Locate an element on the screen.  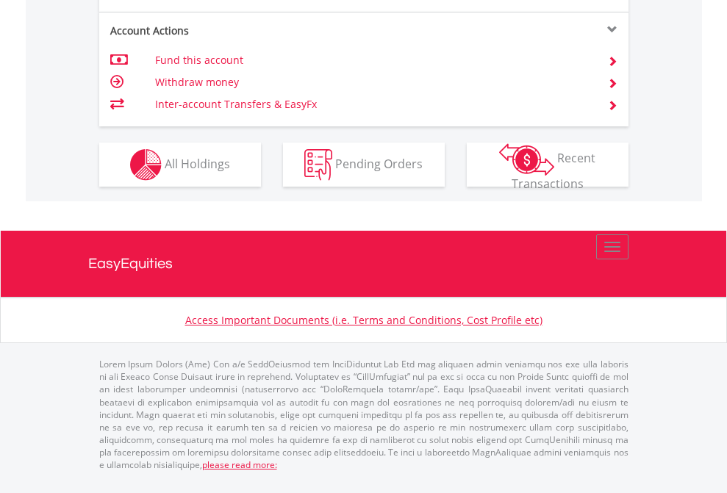
td: Inter-account Transfers & EasyFx is located at coordinates (372, 104).